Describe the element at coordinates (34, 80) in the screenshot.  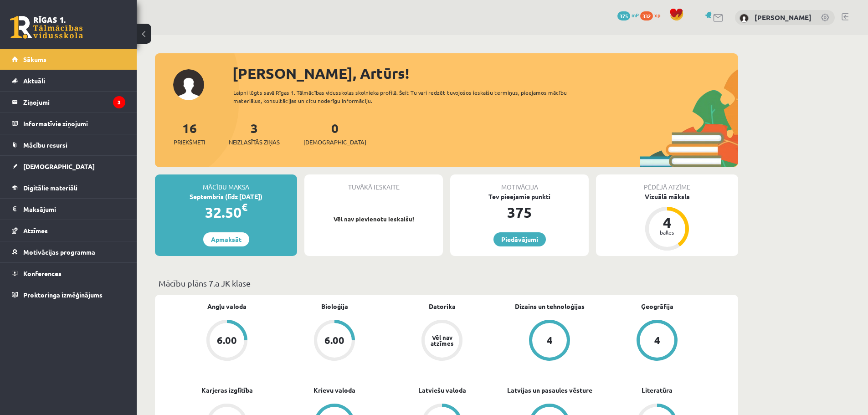
I see `span: Aktuāli` at that location.